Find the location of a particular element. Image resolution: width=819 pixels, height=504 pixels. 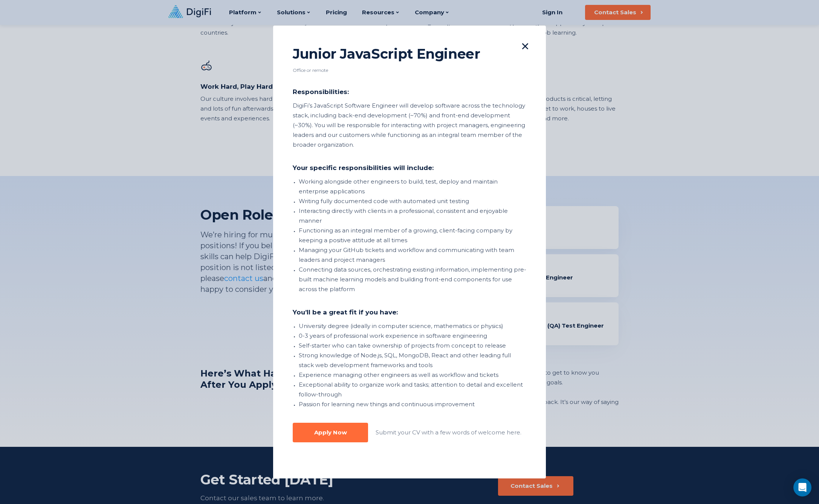

li: Interacting directly with clients in a professional, consistent and enjoyable manner is located at coordinates (412, 216).